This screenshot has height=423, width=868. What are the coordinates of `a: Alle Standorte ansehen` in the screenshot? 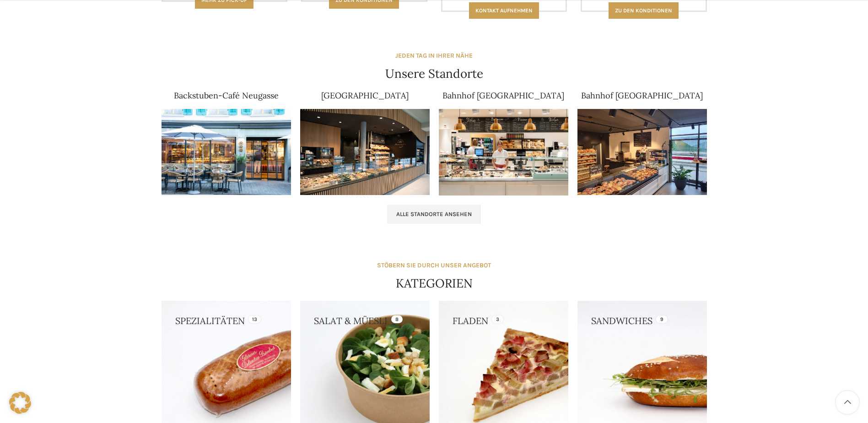 It's located at (434, 214).